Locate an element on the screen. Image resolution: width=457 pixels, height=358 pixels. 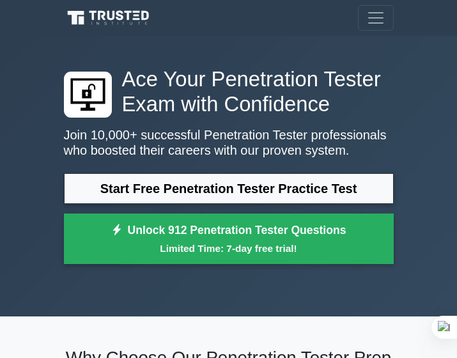
h1: Ace Your Penetration Tester Exam with Confidence is located at coordinates (229, 91).